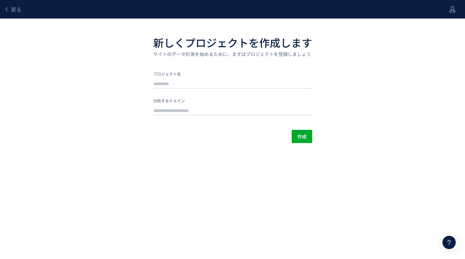 This screenshot has width=465, height=259. What do you see at coordinates (302, 136) in the screenshot?
I see `button: 作成` at bounding box center [302, 136].